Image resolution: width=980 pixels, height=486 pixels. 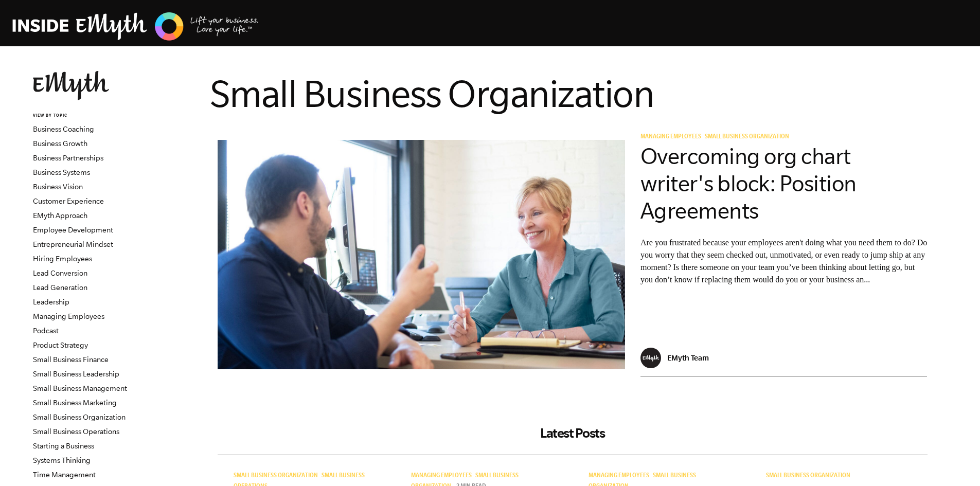 I want to click on img: EMyth, so click(x=71, y=86).